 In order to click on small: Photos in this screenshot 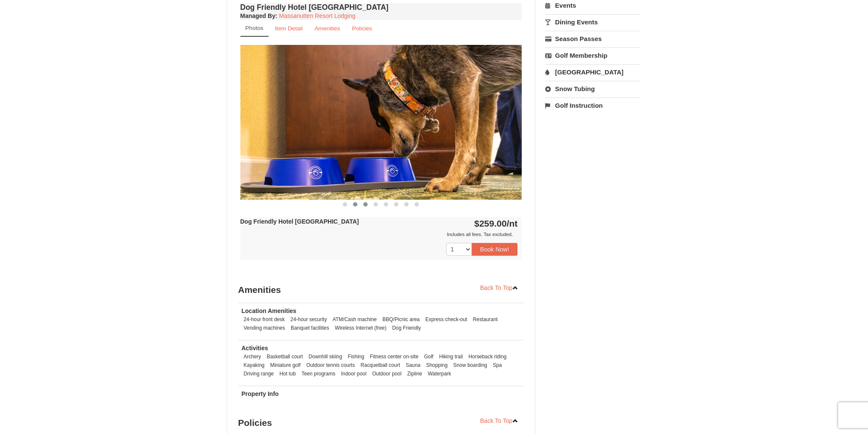, I will do `click(254, 28)`.